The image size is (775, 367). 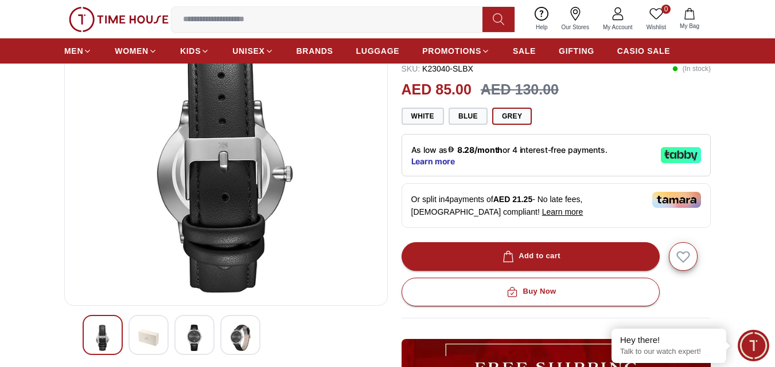 What do you see at coordinates (456, 51) in the screenshot?
I see `a: PROMOTIONS` at bounding box center [456, 51].